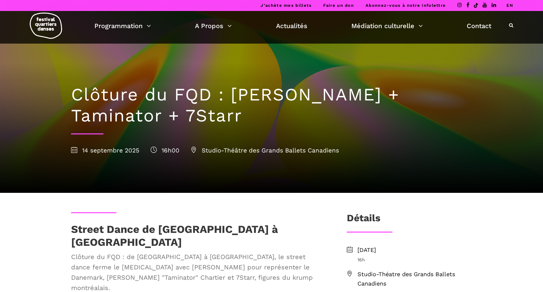 The width and height of the screenshot is (543, 292). What do you see at coordinates (265, 150) in the screenshot?
I see `span: Studio-Théâtre des Grands Ballets Canadiens` at bounding box center [265, 150].